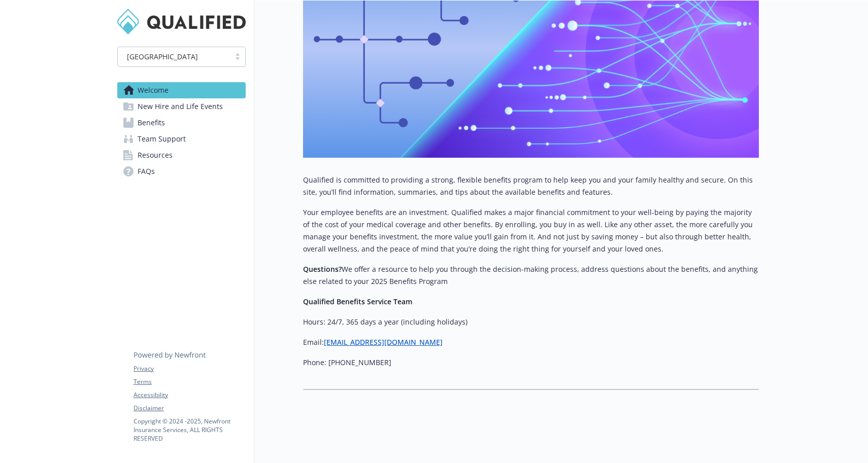 Image resolution: width=868 pixels, height=463 pixels. I want to click on span: Benefits, so click(151, 123).